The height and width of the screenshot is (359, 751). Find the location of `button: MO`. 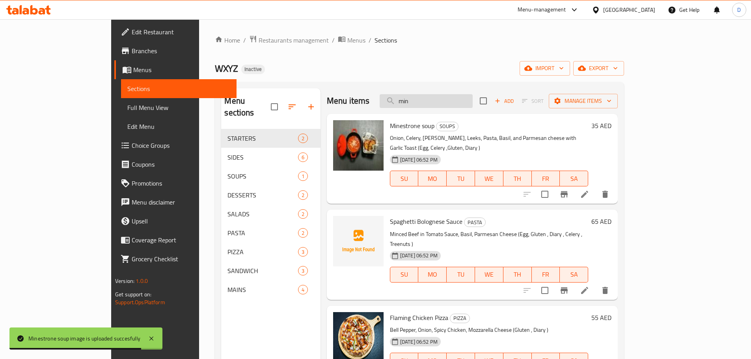

button: MO is located at coordinates (432, 275).